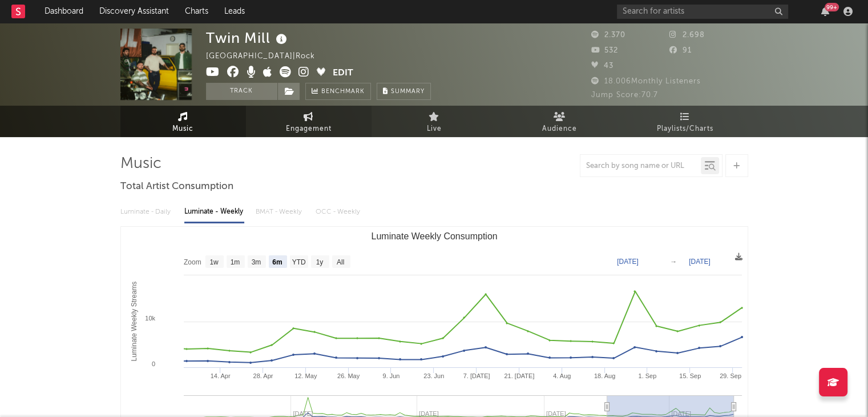 The width and height of the screenshot is (868, 417). I want to click on text: 1m, so click(235, 262).